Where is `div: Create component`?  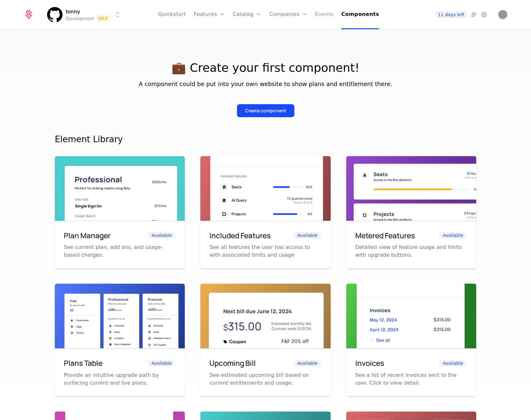 div: Create component is located at coordinates (266, 111).